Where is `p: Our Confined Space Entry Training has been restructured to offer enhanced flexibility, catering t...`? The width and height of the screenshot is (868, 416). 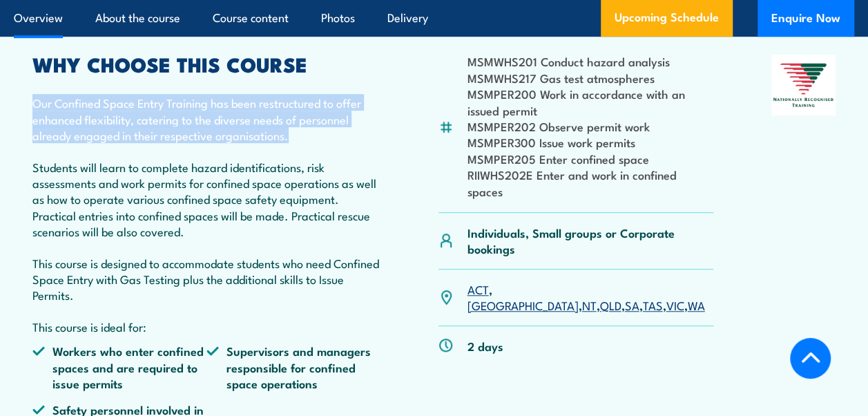 p: Our Confined Space Entry Training has been restructured to offer enhanced flexibility, catering t... is located at coordinates (207, 119).